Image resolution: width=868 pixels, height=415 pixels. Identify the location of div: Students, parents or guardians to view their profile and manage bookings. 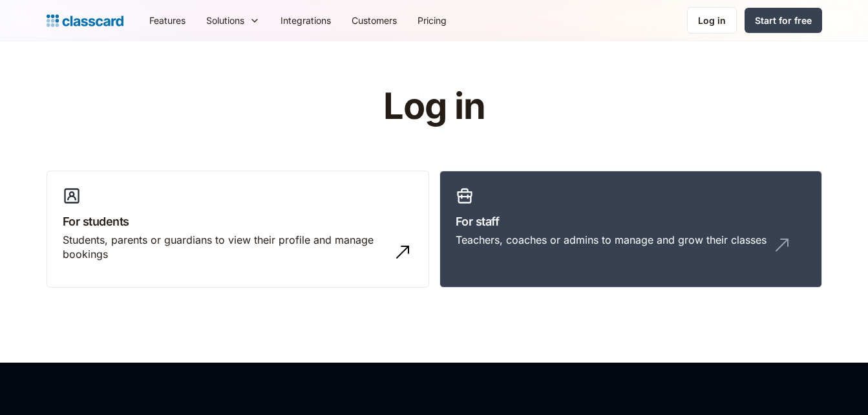
(224, 247).